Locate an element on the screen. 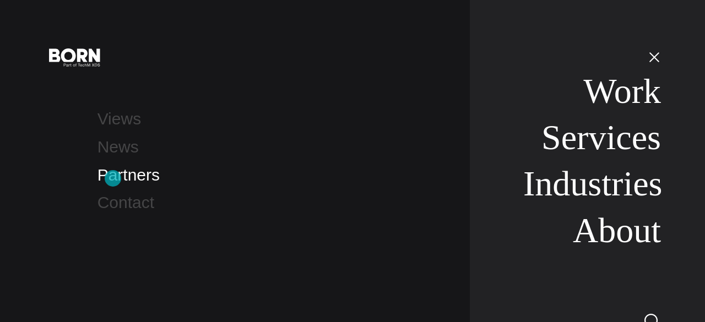 This screenshot has height=322, width=705. a: Work is located at coordinates (622, 91).